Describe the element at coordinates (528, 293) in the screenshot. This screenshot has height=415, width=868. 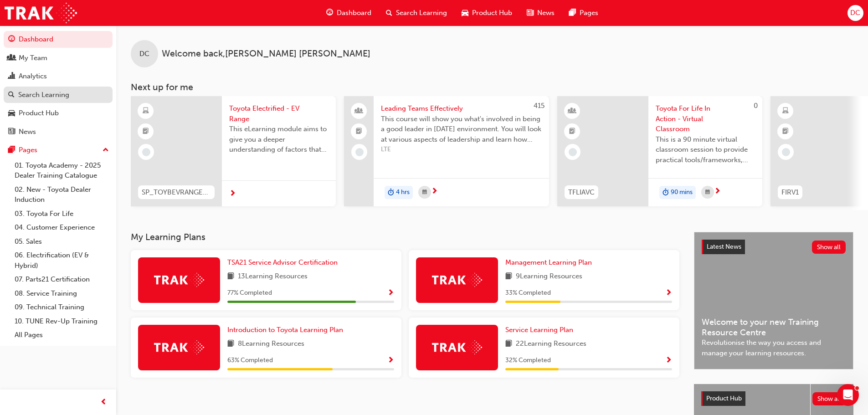
I see `span: 33 % Completed` at that location.